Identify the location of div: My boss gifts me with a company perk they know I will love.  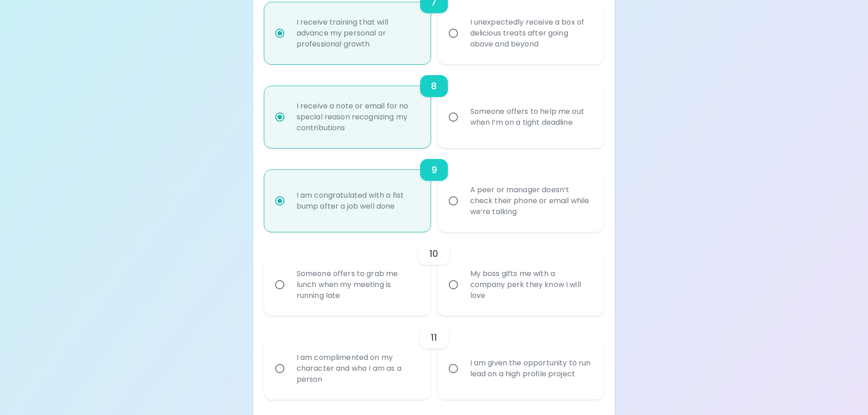
(531, 285).